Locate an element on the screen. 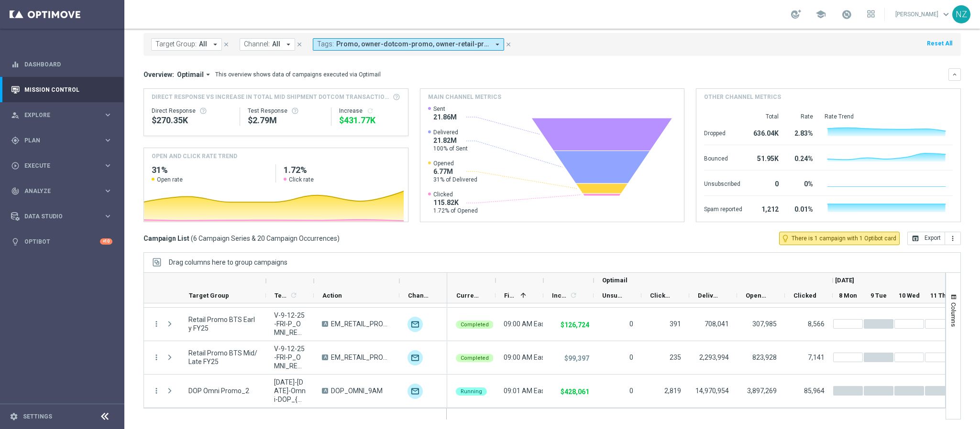  div: Unsubscribed is located at coordinates (723, 183).